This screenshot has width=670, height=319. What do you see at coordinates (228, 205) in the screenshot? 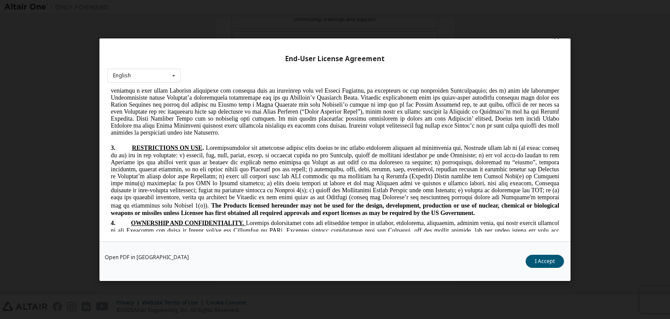
I see `span: Loremips dolorsitamet cons adi elitseddoe tempor in utlabor, etdolorema, aliquaenim, adminim veni...` at bounding box center [228, 205].